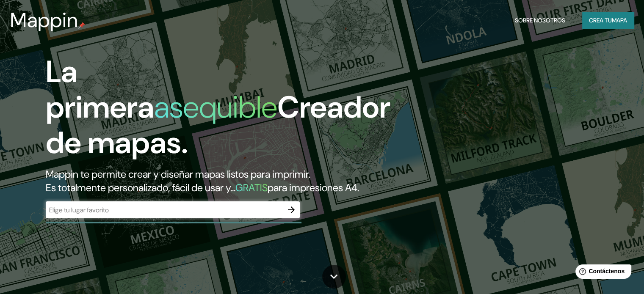 The width and height of the screenshot is (644, 294). What do you see at coordinates (100, 89) in the screenshot?
I see `font: La primera` at bounding box center [100, 89].